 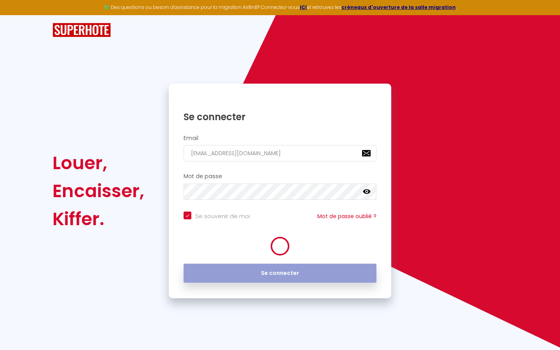 What do you see at coordinates (347, 216) in the screenshot?
I see `a: Mot de passe oublié ?` at bounding box center [347, 216].